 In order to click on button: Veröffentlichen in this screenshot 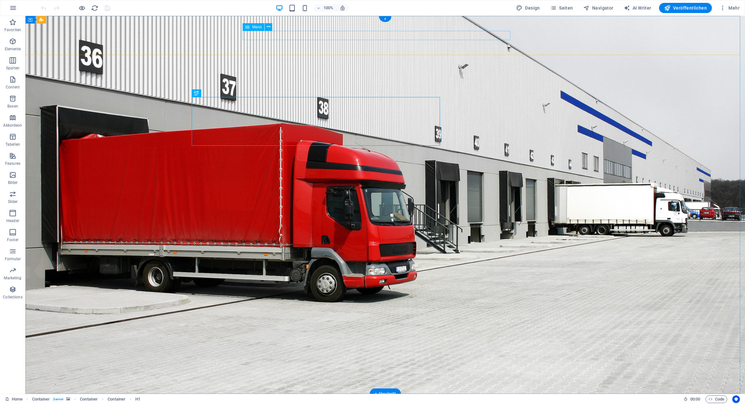, I will do `click(685, 8)`.